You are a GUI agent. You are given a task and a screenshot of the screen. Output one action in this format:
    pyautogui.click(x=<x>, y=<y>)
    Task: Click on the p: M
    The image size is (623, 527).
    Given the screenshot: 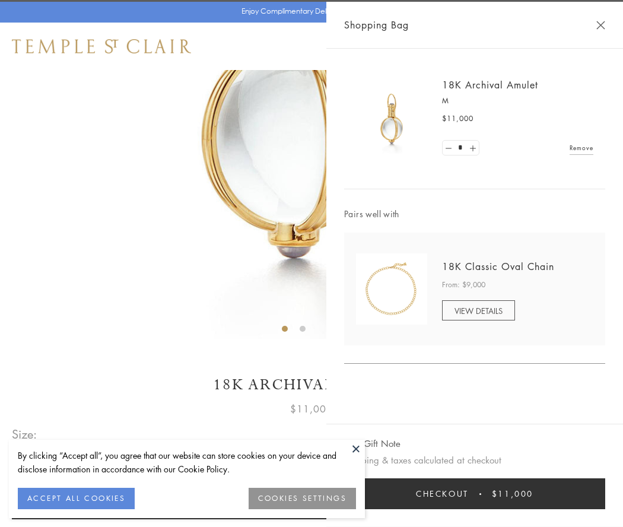 What is the action you would take?
    pyautogui.click(x=517, y=101)
    